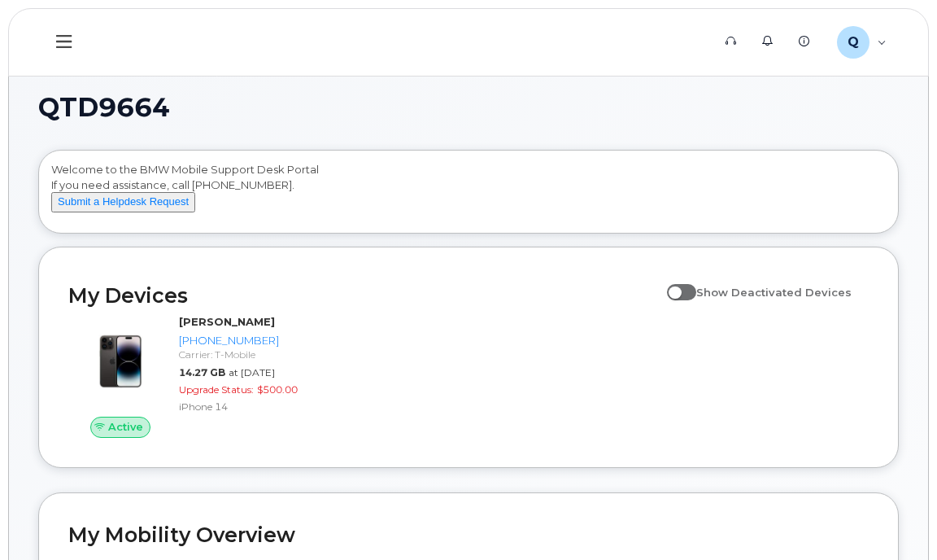  I want to click on span: 14.27 GB, so click(202, 372).